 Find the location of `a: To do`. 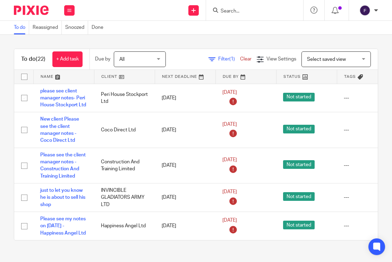

a: To do is located at coordinates (22, 27).